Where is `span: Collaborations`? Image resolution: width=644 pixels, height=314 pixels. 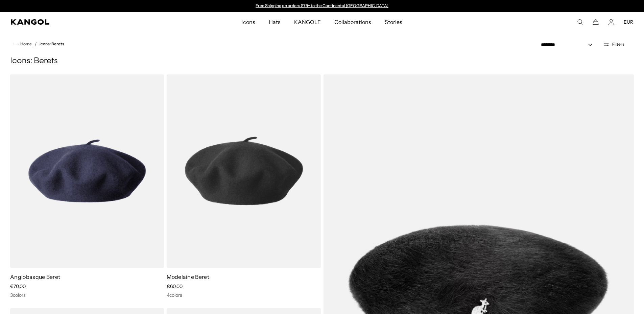 span: Collaborations is located at coordinates (353, 22).